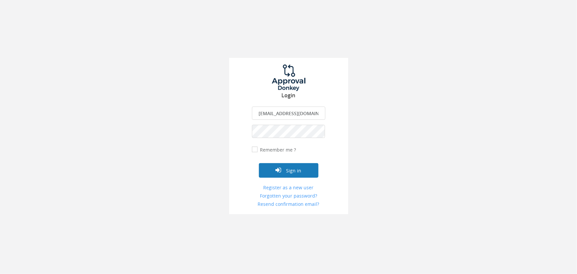 This screenshot has width=577, height=274. Describe the element at coordinates (289, 113) in the screenshot. I see `input: Enter your Email` at that location.